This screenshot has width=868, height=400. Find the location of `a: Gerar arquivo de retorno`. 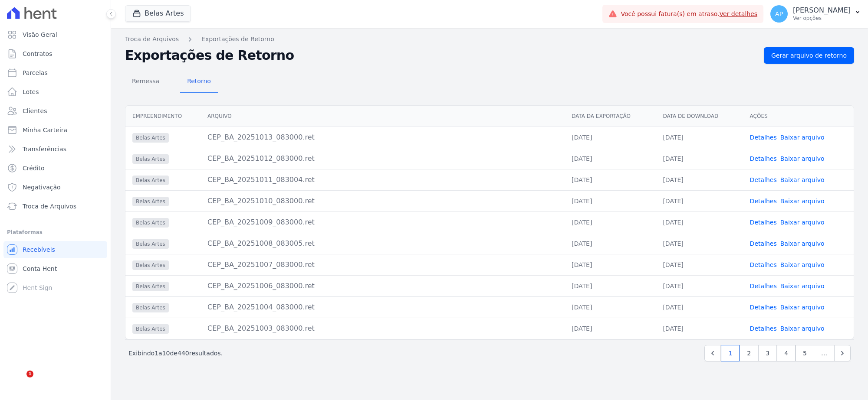

a: Gerar arquivo de retorno is located at coordinates (809, 56).